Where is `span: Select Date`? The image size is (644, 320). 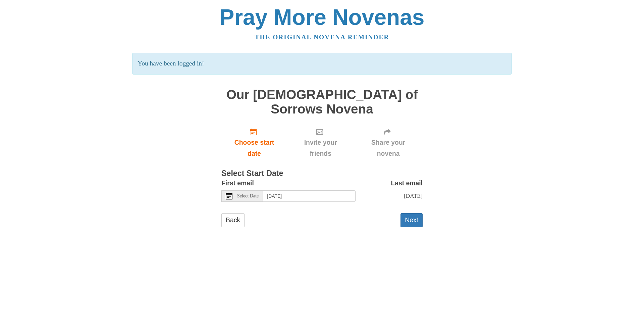 span: Select Date is located at coordinates (248, 196).